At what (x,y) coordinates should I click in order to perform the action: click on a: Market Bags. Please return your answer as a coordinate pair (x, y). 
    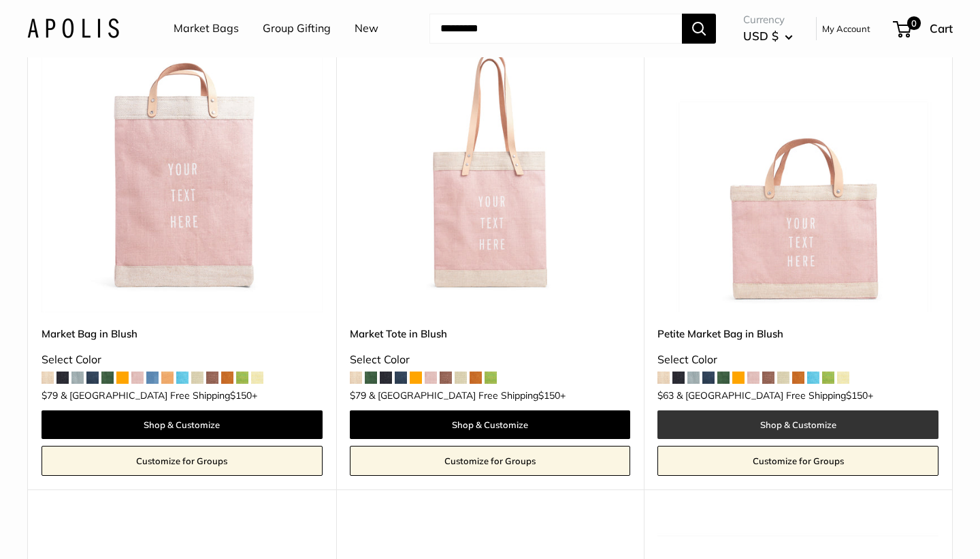
    Looking at the image, I should click on (207, 29).